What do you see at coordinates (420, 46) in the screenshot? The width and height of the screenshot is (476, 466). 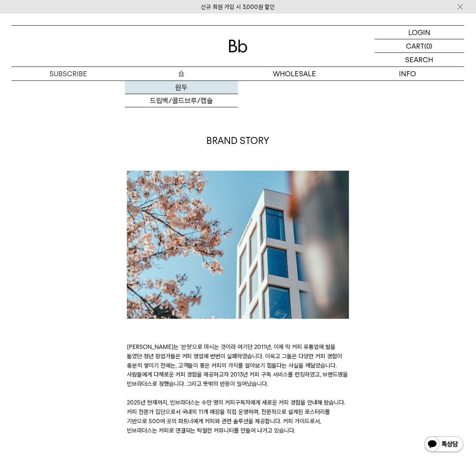 I see `a: CART (0)` at bounding box center [420, 46].